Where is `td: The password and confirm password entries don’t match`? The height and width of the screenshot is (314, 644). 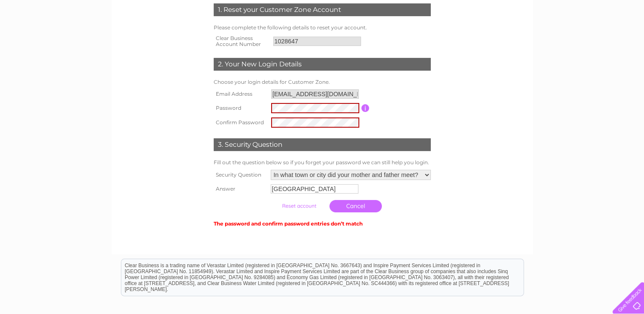 td: The password and confirm password entries don’t match is located at coordinates (322, 223).